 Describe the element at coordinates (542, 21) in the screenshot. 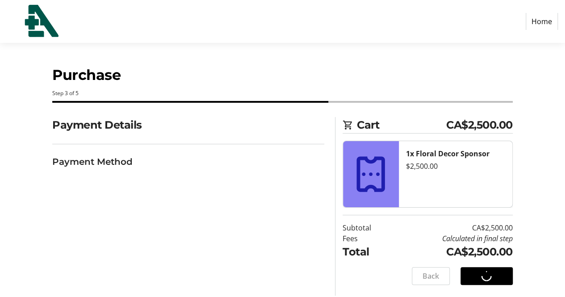

I see `a: Home` at that location.